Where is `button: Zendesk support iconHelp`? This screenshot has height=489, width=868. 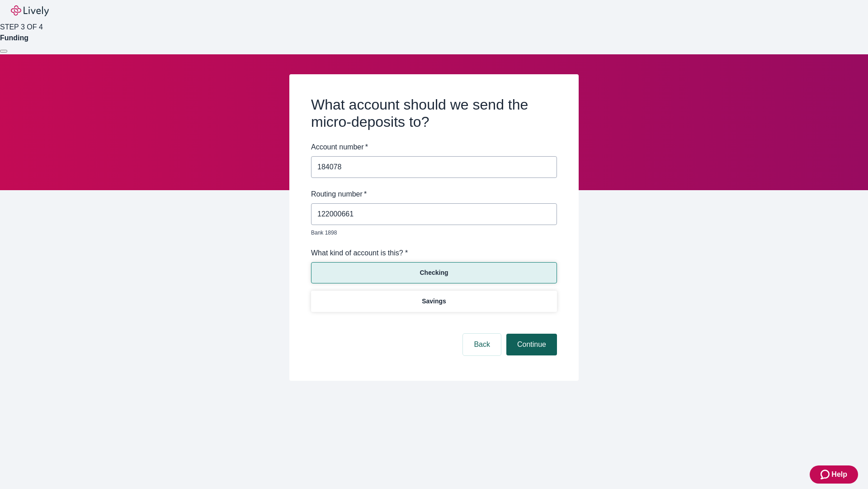
button: Zendesk support iconHelp is located at coordinates (834, 474).